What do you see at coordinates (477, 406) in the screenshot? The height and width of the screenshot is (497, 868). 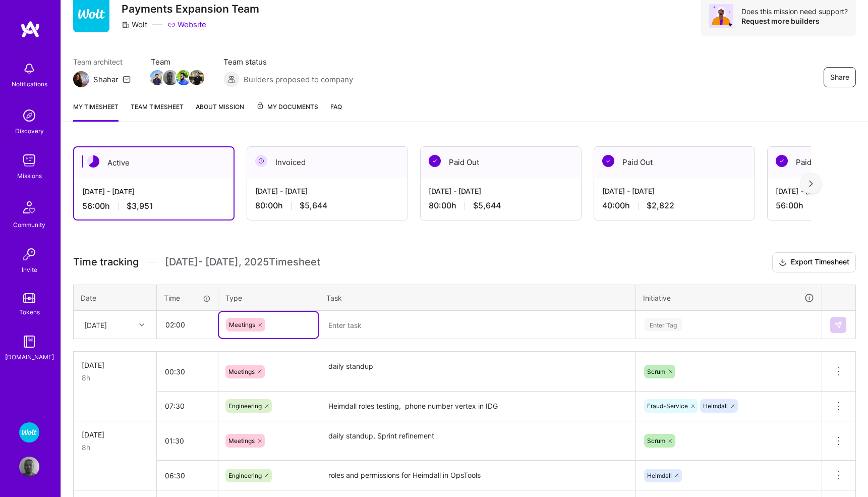 I see `textarea: Heimdall roles testing, phone number vertex in IDG` at bounding box center [477, 406].